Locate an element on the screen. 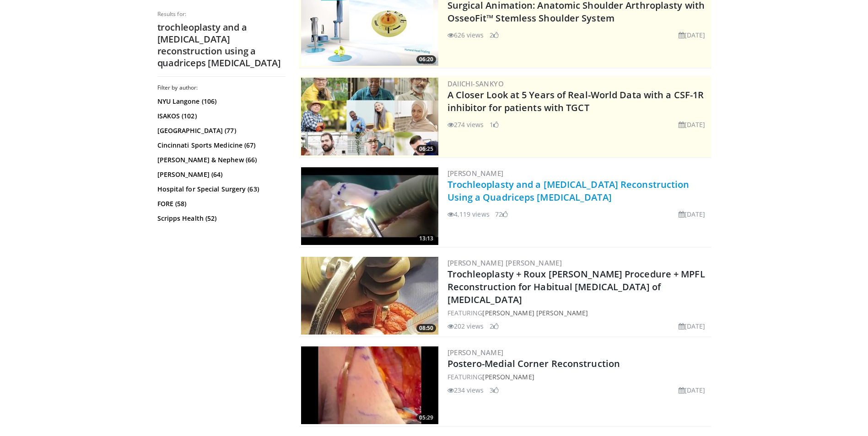  a: 13:13 is located at coordinates (370, 206).